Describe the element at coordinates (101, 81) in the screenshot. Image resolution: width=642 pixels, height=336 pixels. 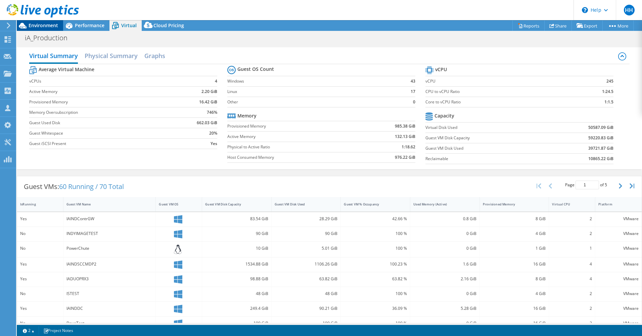
I see `label: vCPUs` at that location.